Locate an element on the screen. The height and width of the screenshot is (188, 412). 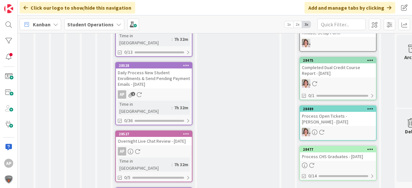
span: 0/13 is located at coordinates (128, 52).